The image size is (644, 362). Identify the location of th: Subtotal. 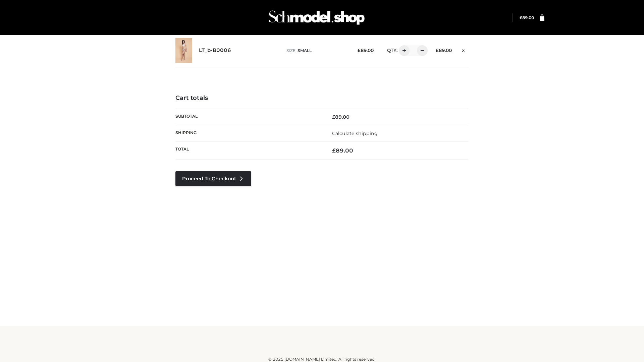
(249, 117).